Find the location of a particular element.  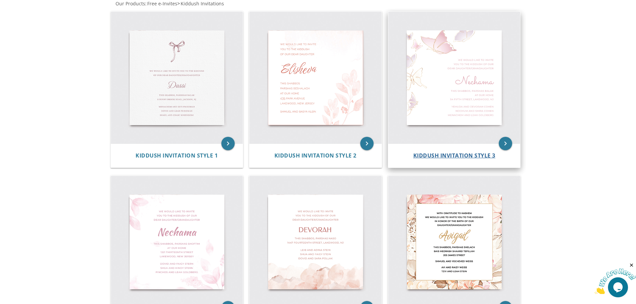

a: Kiddush Invitations is located at coordinates (202, 3).